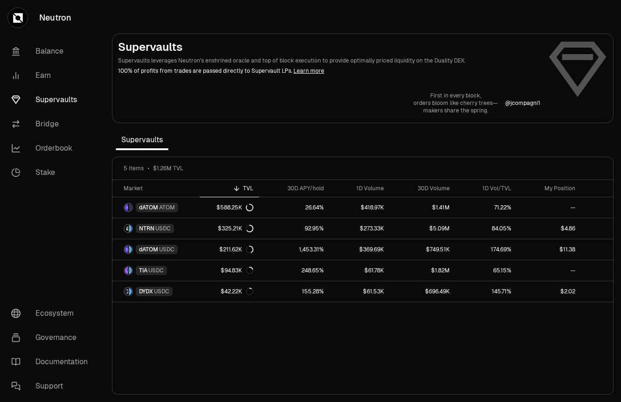 This screenshot has width=621, height=402. Describe the element at coordinates (422, 228) in the screenshot. I see `a: $5.09M` at that location.